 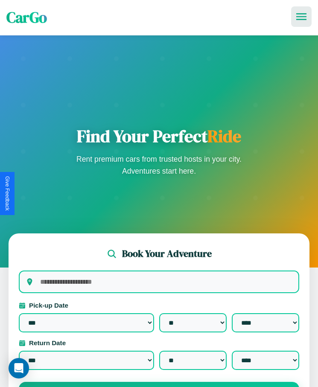 What do you see at coordinates (26, 18) in the screenshot?
I see `span: CarGo` at bounding box center [26, 18].